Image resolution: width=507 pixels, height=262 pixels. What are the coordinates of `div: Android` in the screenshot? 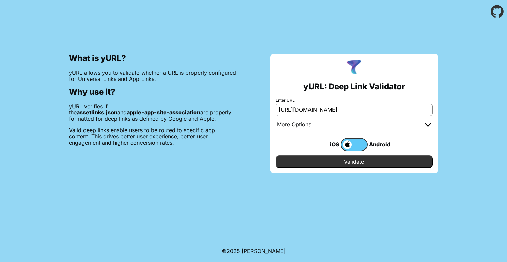 It's located at (381, 144).